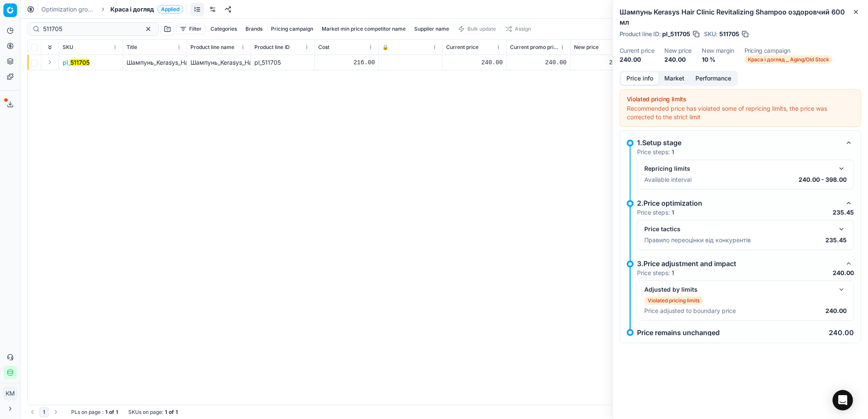 The height and width of the screenshot is (419, 868). I want to click on p: Price remains unchanged, so click(678, 333).